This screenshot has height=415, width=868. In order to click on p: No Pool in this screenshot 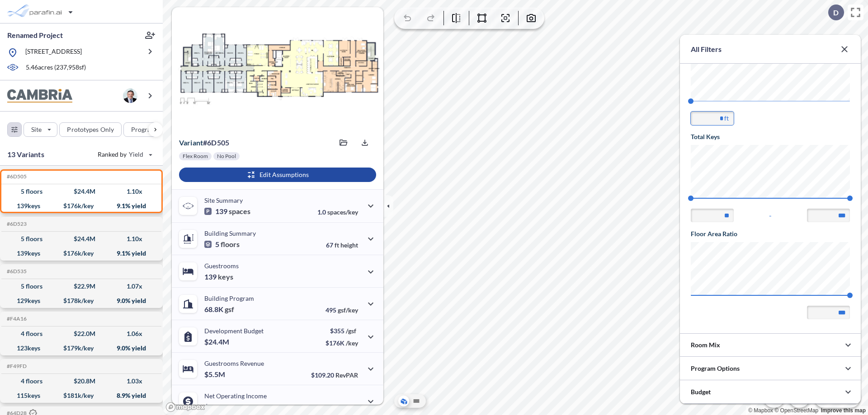, I will do `click(227, 156)`.